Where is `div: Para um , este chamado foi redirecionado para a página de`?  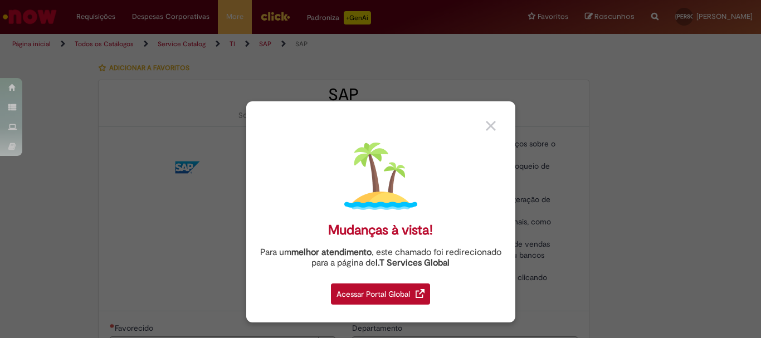 div: Para um , este chamado foi redirecionado para a página de is located at coordinates (380, 258).